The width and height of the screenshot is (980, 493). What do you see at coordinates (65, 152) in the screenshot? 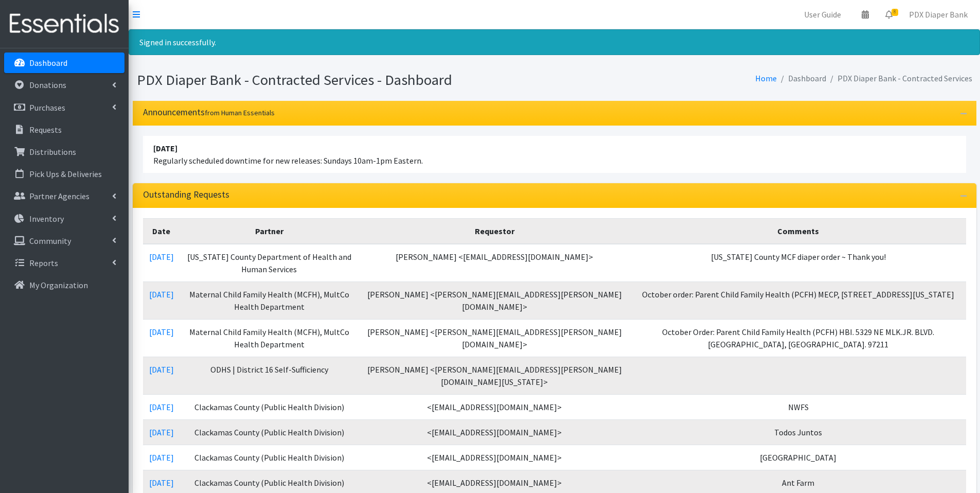
I see `a: Distributions` at bounding box center [65, 152].